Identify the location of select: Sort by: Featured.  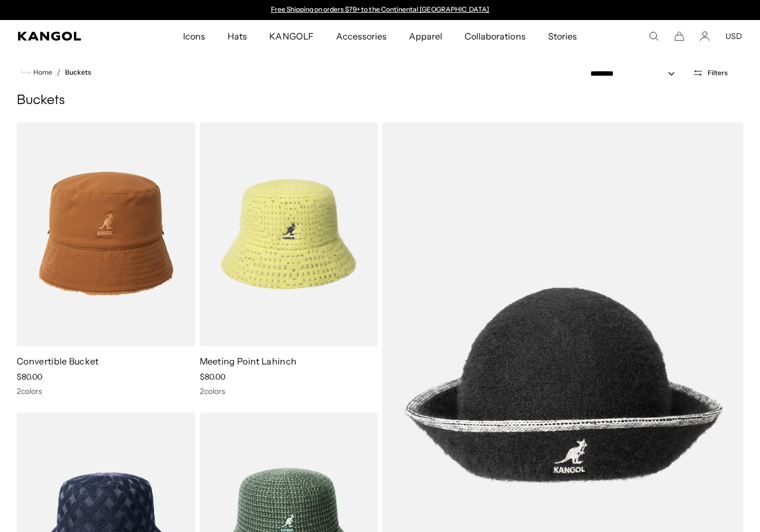
(636, 73).